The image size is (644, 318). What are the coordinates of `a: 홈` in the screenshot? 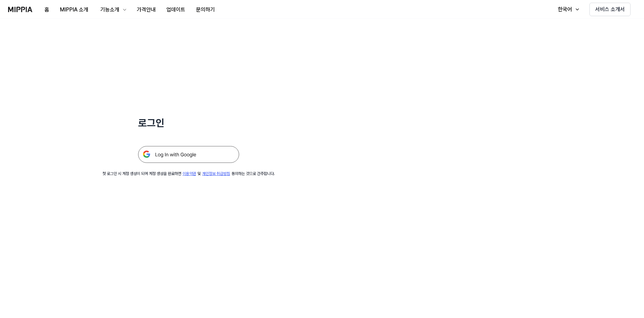 It's located at (47, 10).